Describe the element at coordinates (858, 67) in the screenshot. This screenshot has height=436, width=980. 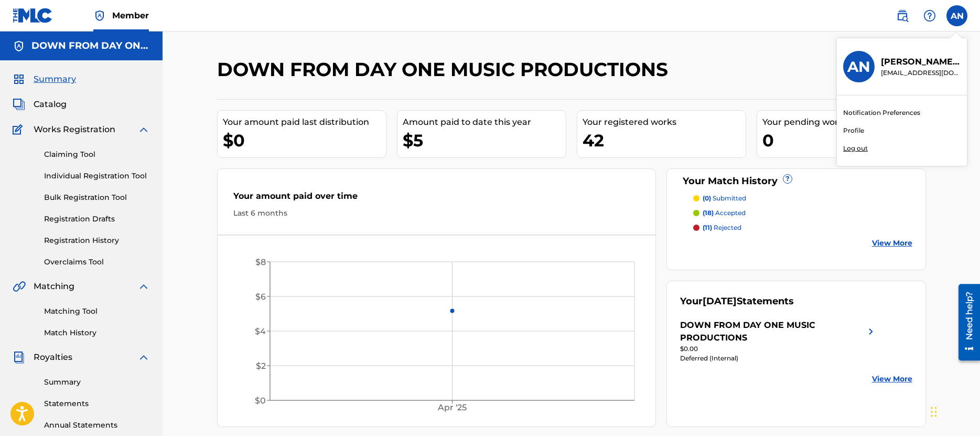
I see `h3: AN` at that location.